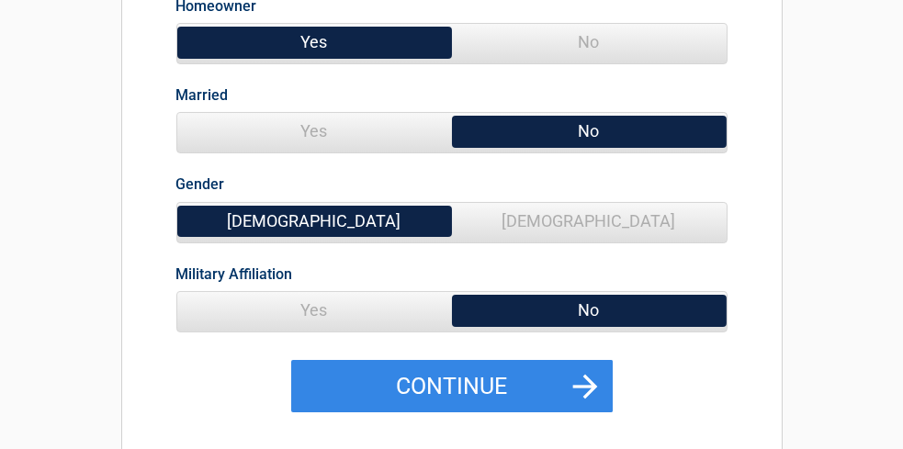 Image resolution: width=903 pixels, height=449 pixels. I want to click on label: Married, so click(202, 95).